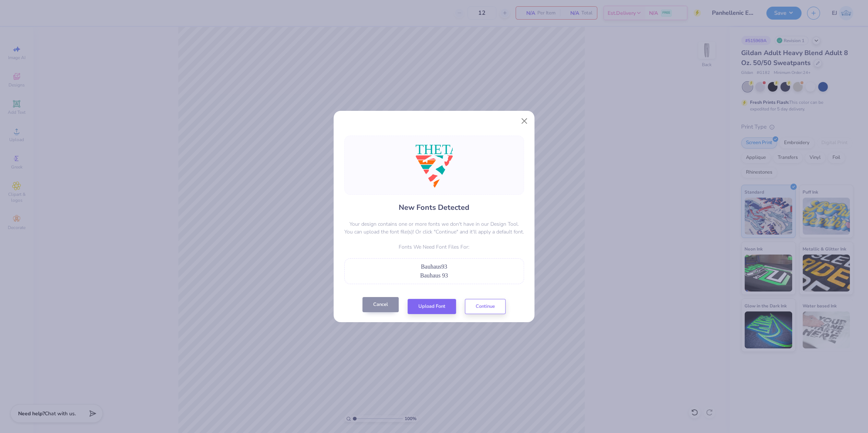 The width and height of the screenshot is (868, 433). What do you see at coordinates (431, 307) in the screenshot?
I see `button: Upload Font` at bounding box center [431, 307].